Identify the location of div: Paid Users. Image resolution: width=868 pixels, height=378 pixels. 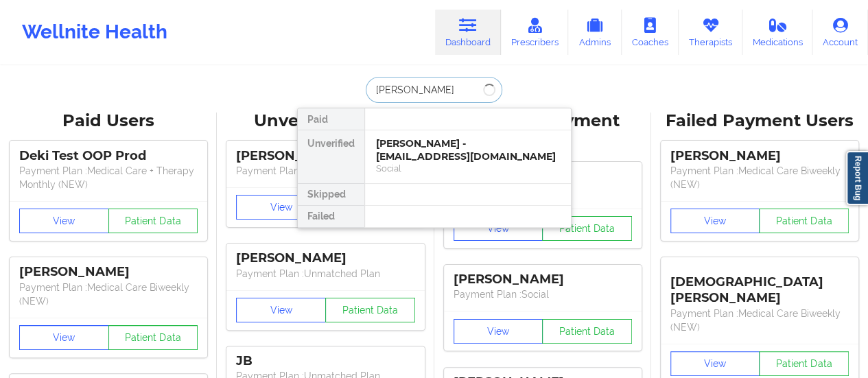
(109, 121).